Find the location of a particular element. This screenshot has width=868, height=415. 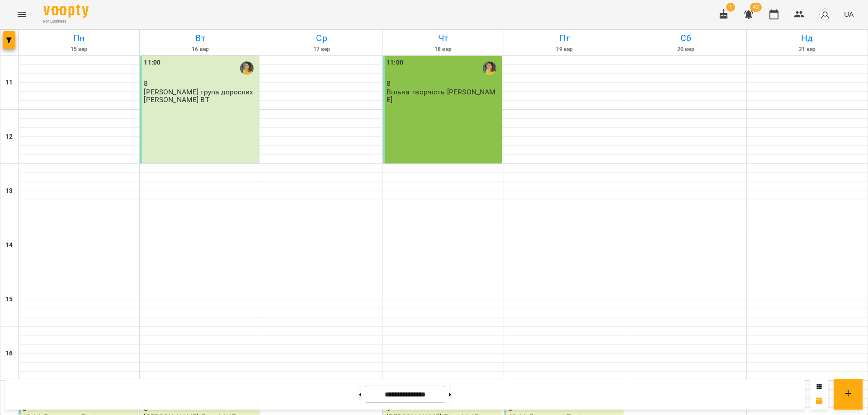

h6: 15 is located at coordinates (9, 300).